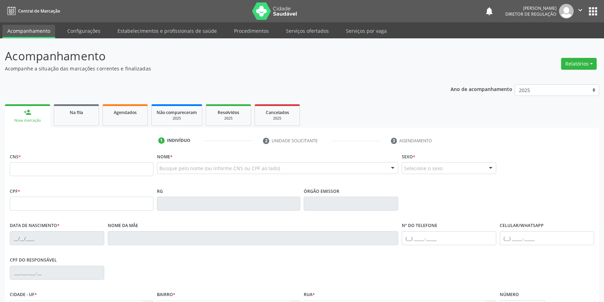 The width and height of the screenshot is (604, 302). What do you see at coordinates (84, 31) in the screenshot?
I see `a: Configurações` at bounding box center [84, 31].